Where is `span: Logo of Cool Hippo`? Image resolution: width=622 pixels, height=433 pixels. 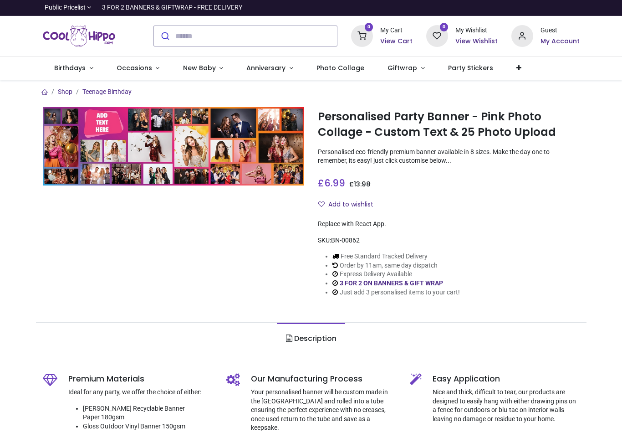
span: Logo of Cool Hippo is located at coordinates (79, 36).